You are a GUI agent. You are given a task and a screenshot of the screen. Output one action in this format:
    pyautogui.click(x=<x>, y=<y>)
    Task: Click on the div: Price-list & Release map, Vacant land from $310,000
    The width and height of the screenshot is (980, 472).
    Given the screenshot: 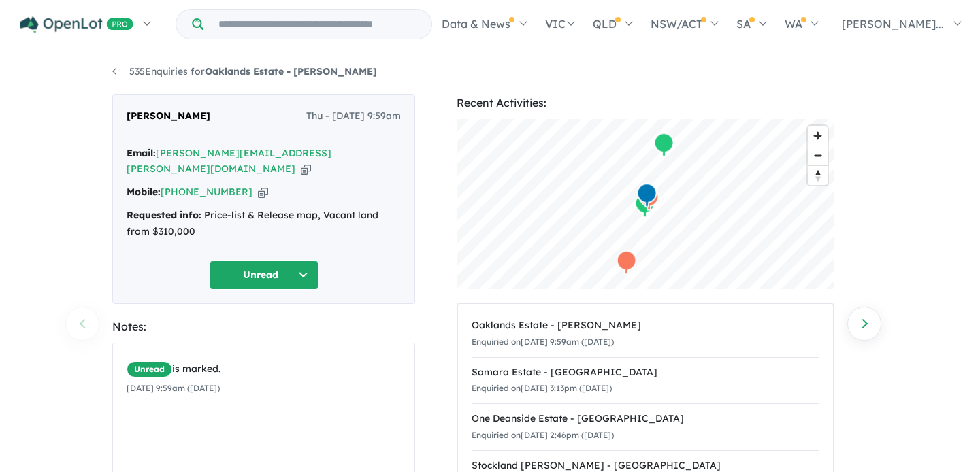 What is the action you would take?
    pyautogui.click(x=263, y=224)
    